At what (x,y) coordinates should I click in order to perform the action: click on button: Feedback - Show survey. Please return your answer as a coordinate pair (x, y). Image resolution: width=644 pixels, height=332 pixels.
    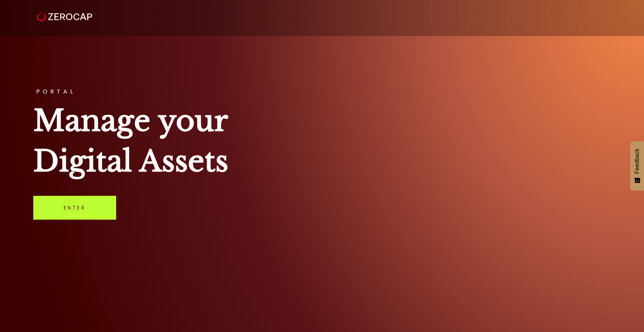
    Looking at the image, I should click on (637, 166).